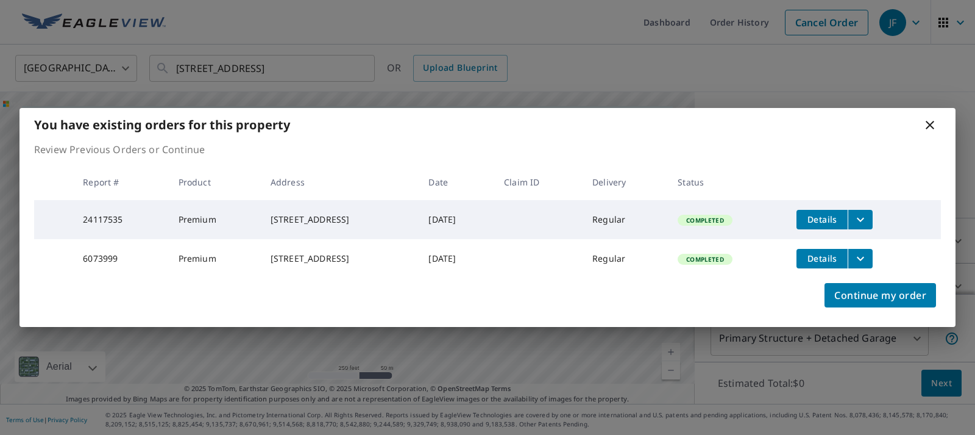  What do you see at coordinates (822, 219) in the screenshot?
I see `button: detailsBtn-24117535` at bounding box center [822, 219].